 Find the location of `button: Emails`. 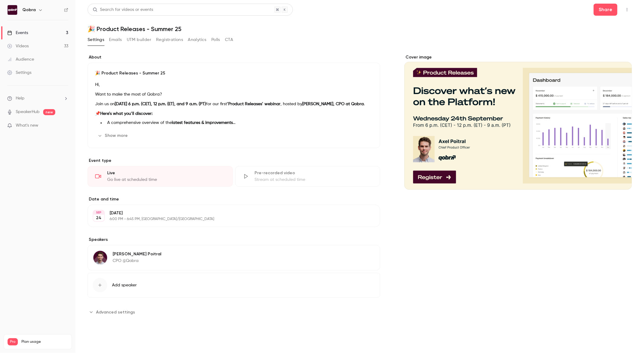

button: Emails is located at coordinates (115, 40).